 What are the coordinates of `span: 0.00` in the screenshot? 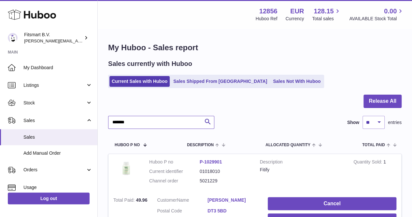 It's located at (390, 11).